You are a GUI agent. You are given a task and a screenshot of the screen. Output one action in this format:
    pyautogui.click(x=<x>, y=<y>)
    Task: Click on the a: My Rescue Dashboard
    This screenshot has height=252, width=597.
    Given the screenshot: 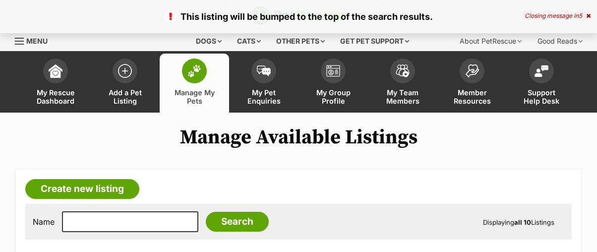 What is the action you would take?
    pyautogui.click(x=56, y=83)
    